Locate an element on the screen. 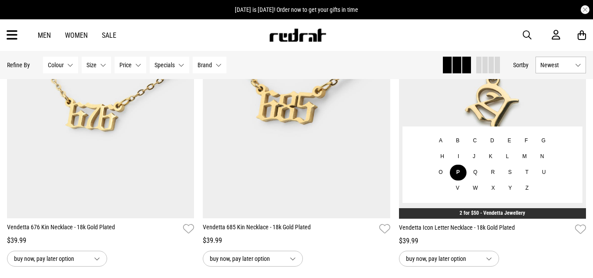 This screenshot has width=593, height=278. button: V is located at coordinates (457, 188).